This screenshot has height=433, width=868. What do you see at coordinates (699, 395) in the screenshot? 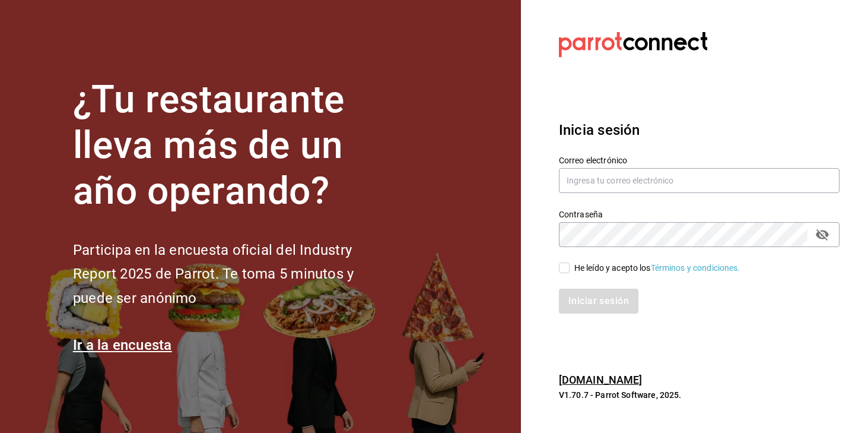
I see `p: V1.70.7 - Parrot Software, 2025.` at bounding box center [699, 395].